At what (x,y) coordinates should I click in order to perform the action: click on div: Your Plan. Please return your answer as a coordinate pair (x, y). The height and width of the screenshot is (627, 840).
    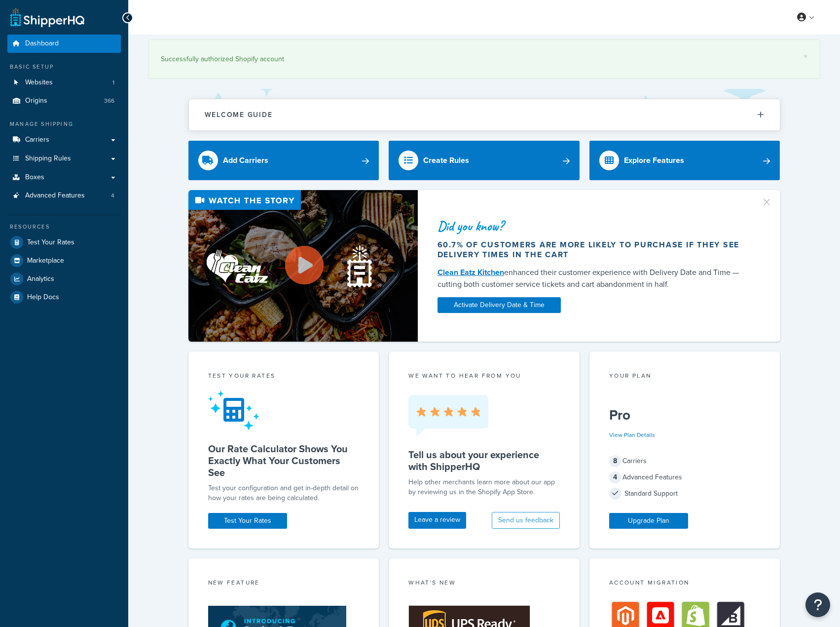
    Looking at the image, I should click on (685, 377).